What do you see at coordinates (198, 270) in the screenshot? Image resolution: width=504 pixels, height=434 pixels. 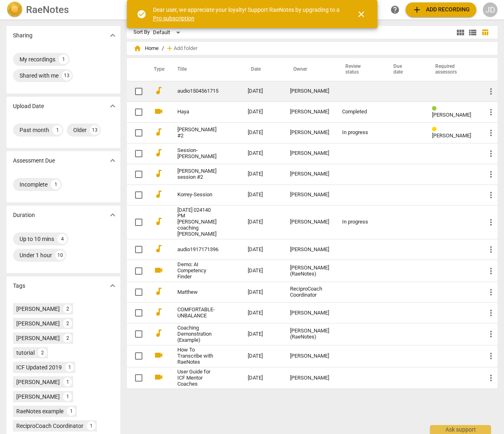 I see `a: Demo: AI Competency Finder` at bounding box center [198, 270].